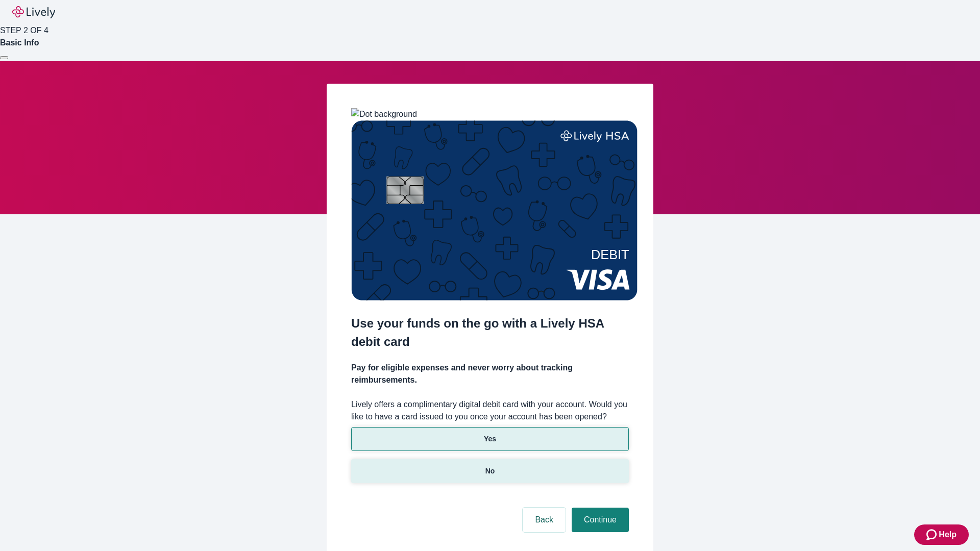 The width and height of the screenshot is (980, 551). I want to click on span: Help, so click(947, 534).